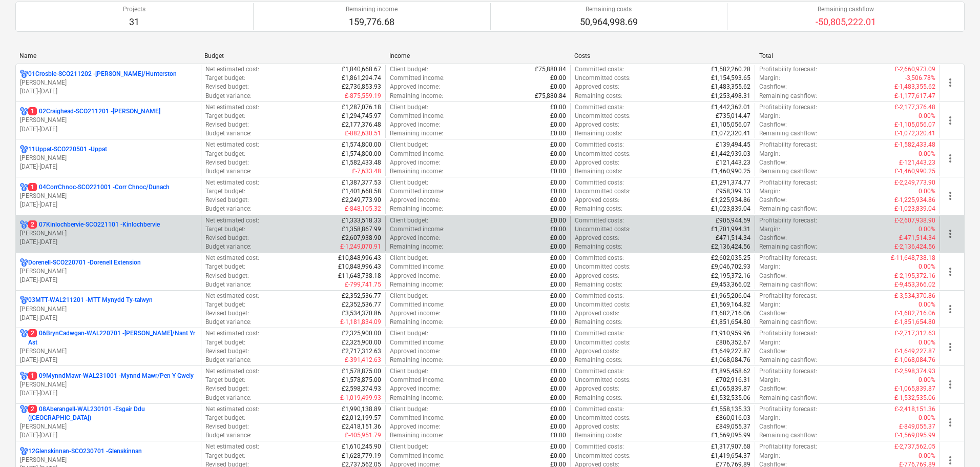 This screenshot has height=467, width=980. What do you see at coordinates (731, 275) in the screenshot?
I see `p: £2,195,372.16` at bounding box center [731, 275].